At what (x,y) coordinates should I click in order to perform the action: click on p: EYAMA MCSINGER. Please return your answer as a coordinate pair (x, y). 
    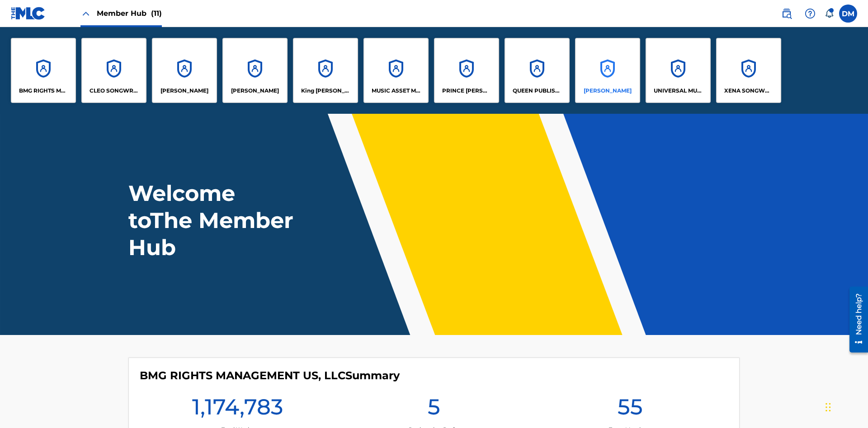
    Looking at the image, I should click on (255, 91).